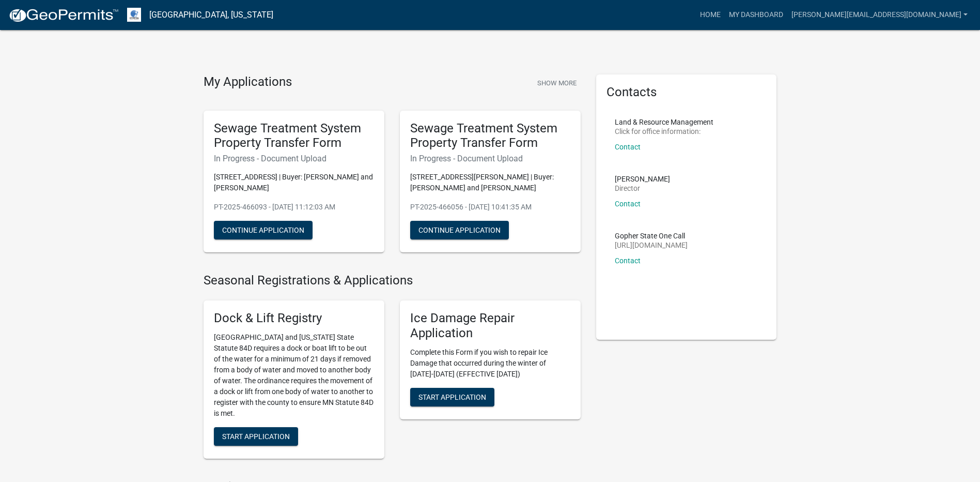 This screenshot has width=980, height=482. I want to click on h5: Contacts, so click(687, 92).